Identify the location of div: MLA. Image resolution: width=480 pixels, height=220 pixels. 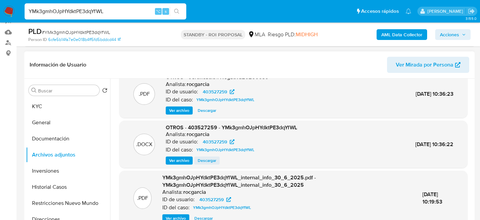
(256, 35).